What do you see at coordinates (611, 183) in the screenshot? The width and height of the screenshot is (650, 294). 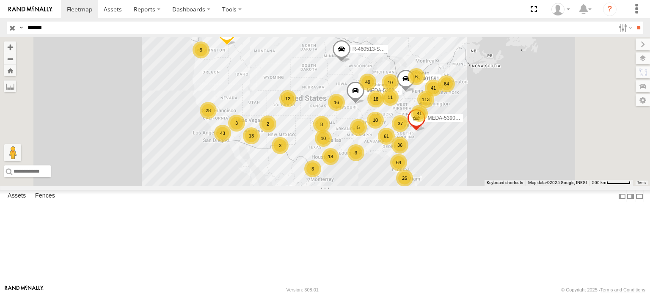 I see `button: Map Scale: 500 km per 53 pixels` at bounding box center [611, 183].